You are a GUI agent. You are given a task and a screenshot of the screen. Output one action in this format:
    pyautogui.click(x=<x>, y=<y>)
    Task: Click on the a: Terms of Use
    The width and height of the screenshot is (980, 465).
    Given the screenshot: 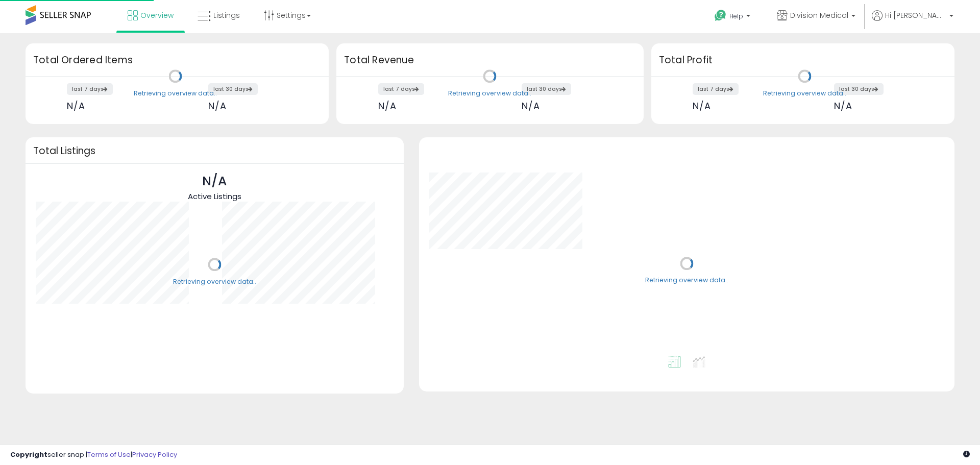 What is the action you would take?
    pyautogui.click(x=109, y=454)
    